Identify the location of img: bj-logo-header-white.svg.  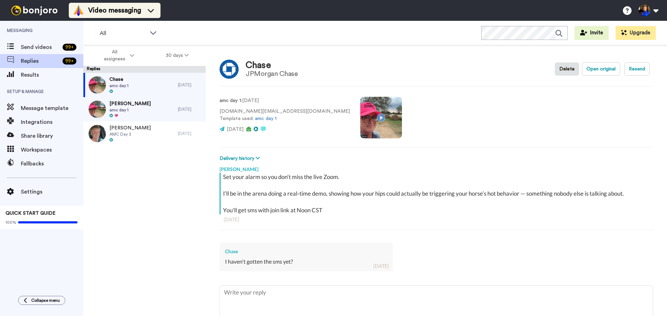
(34, 10).